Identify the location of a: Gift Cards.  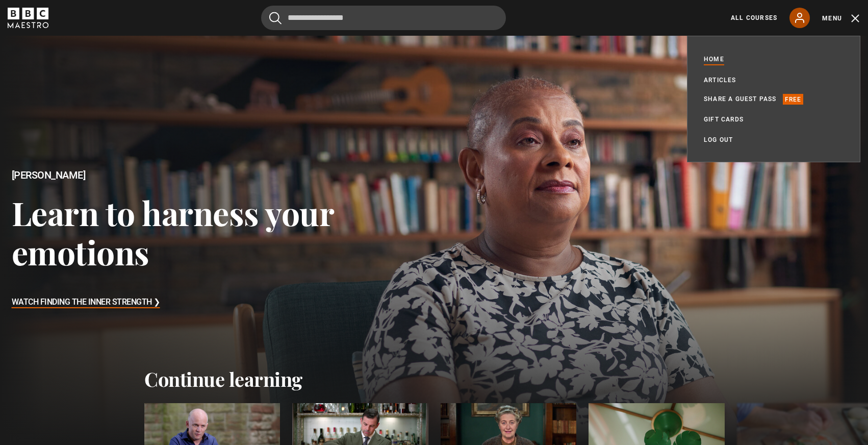
(723, 119).